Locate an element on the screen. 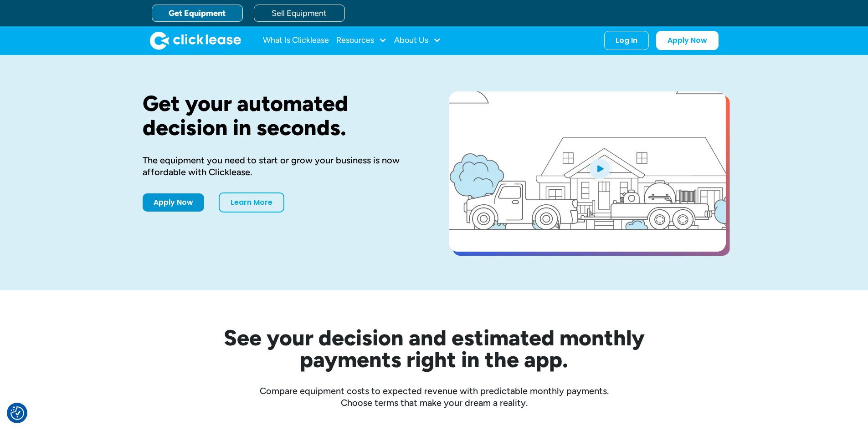  a: open lightbox is located at coordinates (587, 172).